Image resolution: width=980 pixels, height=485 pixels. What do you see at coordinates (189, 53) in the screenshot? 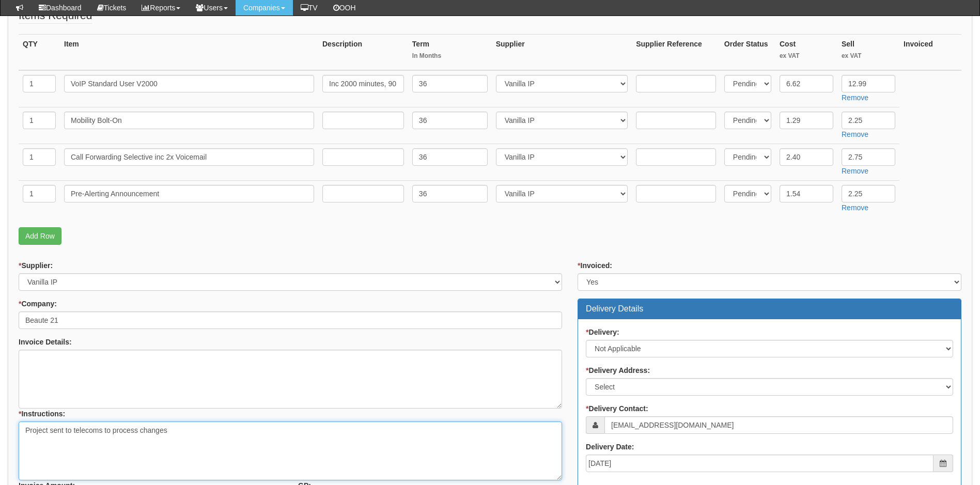
I see `th: Item` at bounding box center [189, 53].